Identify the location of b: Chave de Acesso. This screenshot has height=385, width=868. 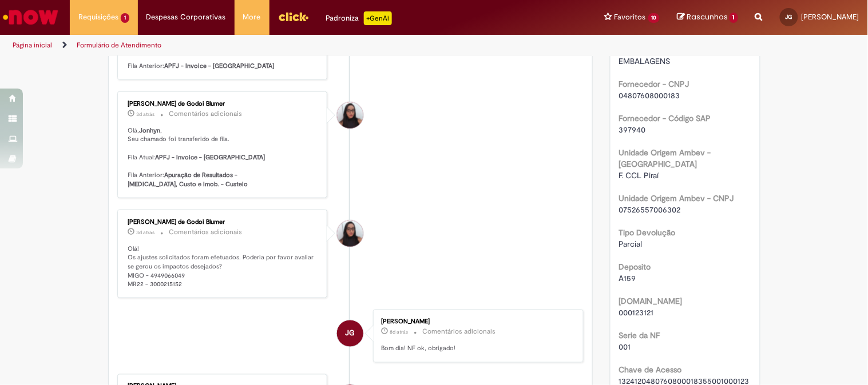
(651, 370).